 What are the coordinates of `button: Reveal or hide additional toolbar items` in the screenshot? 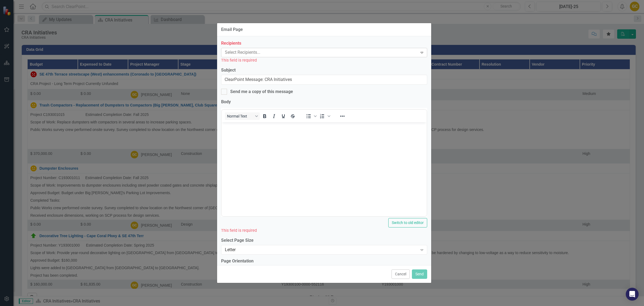 It's located at (342, 116).